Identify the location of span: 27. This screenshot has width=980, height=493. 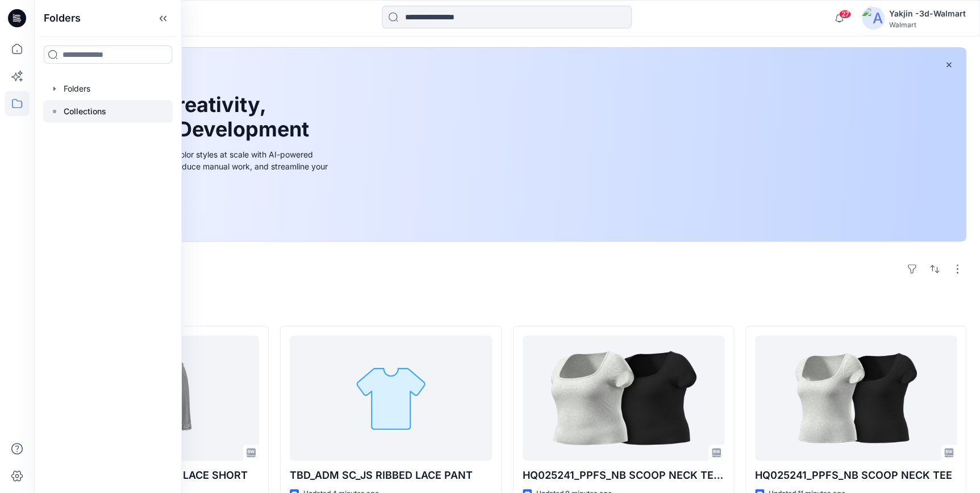
(845, 14).